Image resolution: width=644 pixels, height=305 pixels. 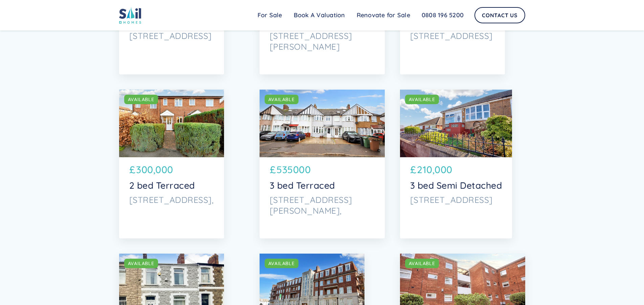 I want to click on a: Renovate for Sale, so click(x=383, y=15).